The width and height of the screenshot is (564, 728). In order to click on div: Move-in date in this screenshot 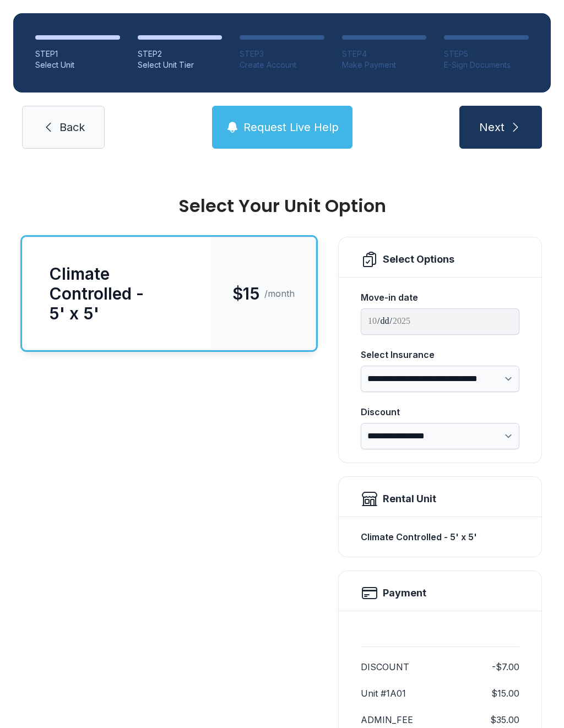, I will do `click(440, 297)`.